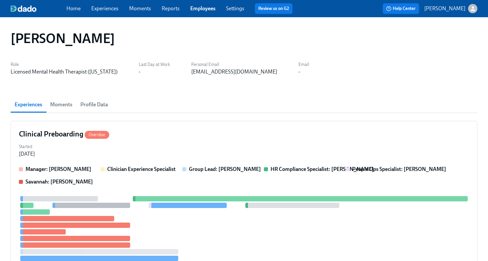 This screenshot has width=488, height=261. Describe the element at coordinates (154, 65) in the screenshot. I see `label: Last Day at Work` at that location.